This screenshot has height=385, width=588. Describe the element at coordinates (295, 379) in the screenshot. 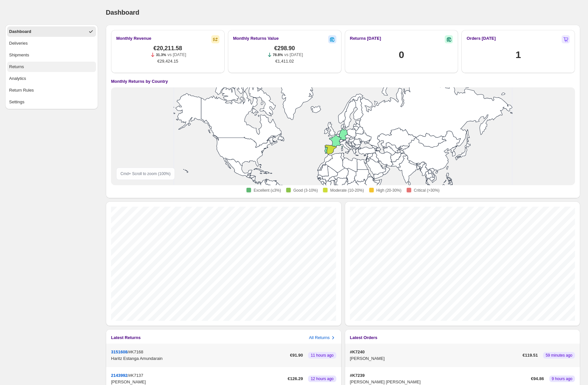

I see `span: €126.29` at that location.